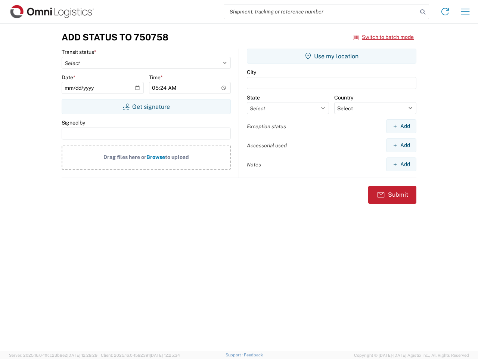  What do you see at coordinates (254, 164) in the screenshot?
I see `label: Notes` at bounding box center [254, 164].